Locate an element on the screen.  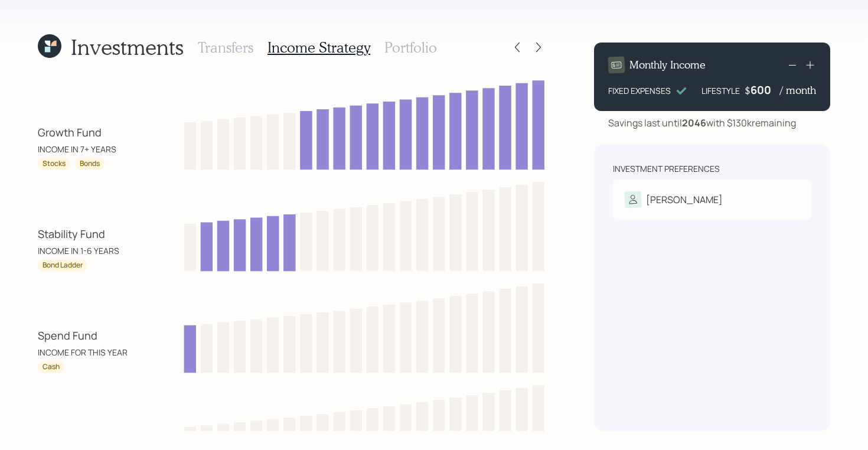
h3: Income Strategy is located at coordinates (319, 47).